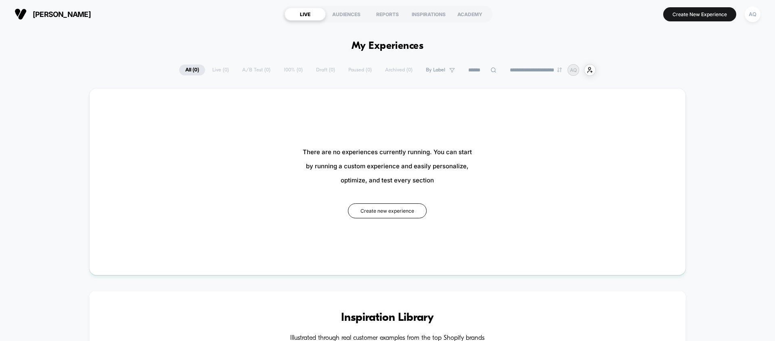 The height and width of the screenshot is (341, 775). What do you see at coordinates (388, 14) in the screenshot?
I see `div: REPORTS` at bounding box center [388, 14].